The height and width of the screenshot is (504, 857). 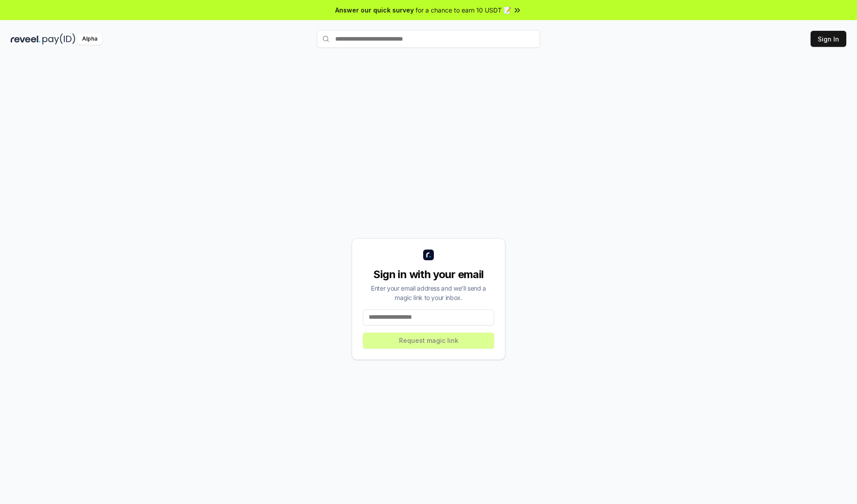 What do you see at coordinates (429, 293) in the screenshot?
I see `div: Enter your email address and we’ll send a magic link to your inbox.` at bounding box center [429, 293].